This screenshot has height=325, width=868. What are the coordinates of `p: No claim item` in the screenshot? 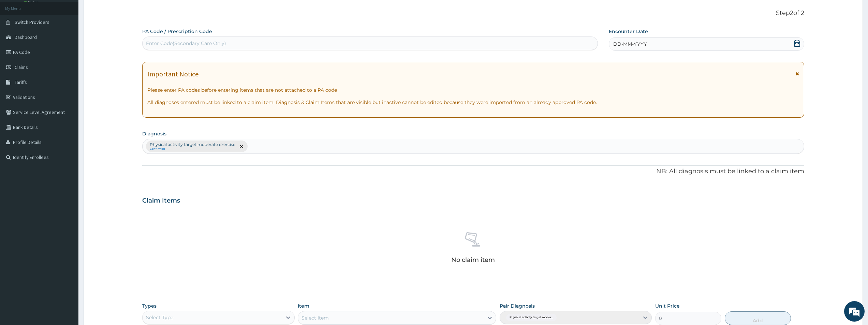 It's located at (473, 260).